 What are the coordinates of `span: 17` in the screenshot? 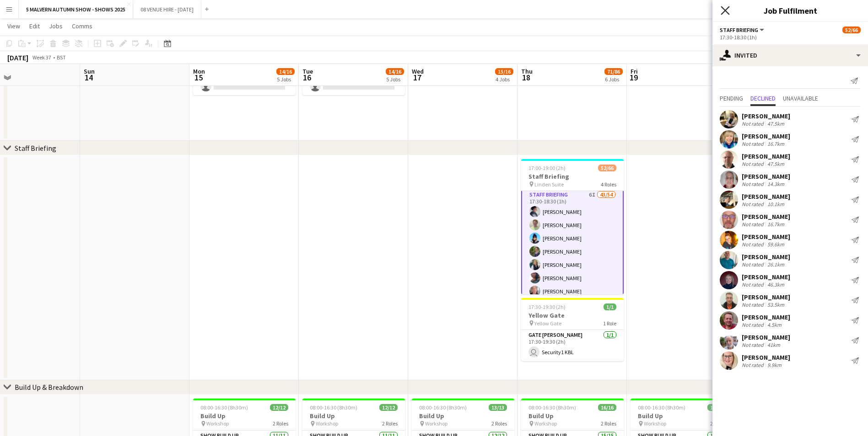 It's located at (416, 77).